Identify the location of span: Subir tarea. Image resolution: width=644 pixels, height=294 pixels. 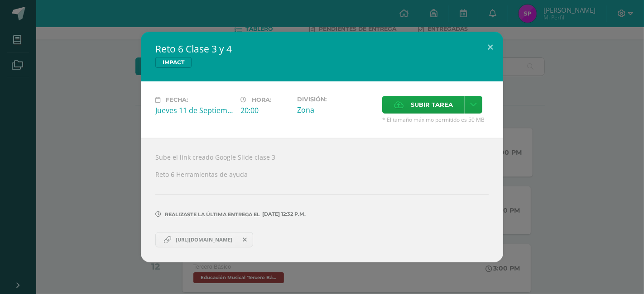
(432, 105).